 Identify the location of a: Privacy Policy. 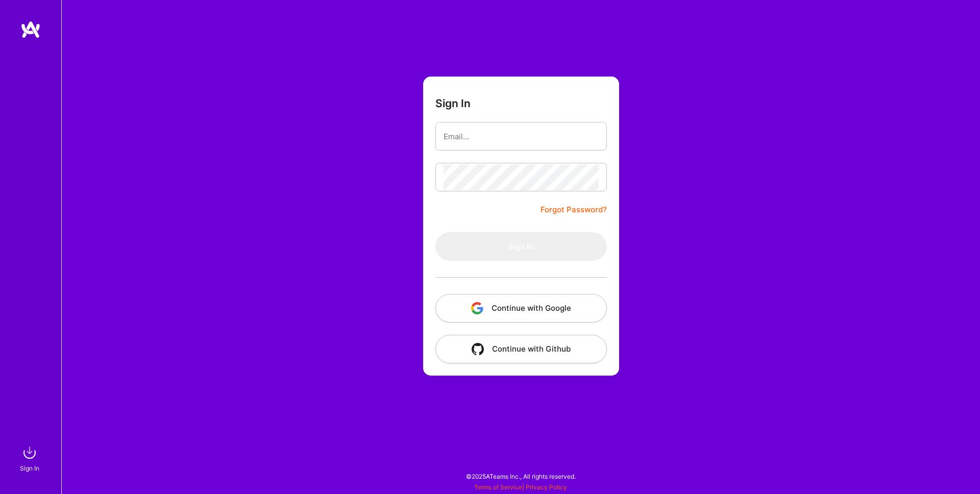
(546, 487).